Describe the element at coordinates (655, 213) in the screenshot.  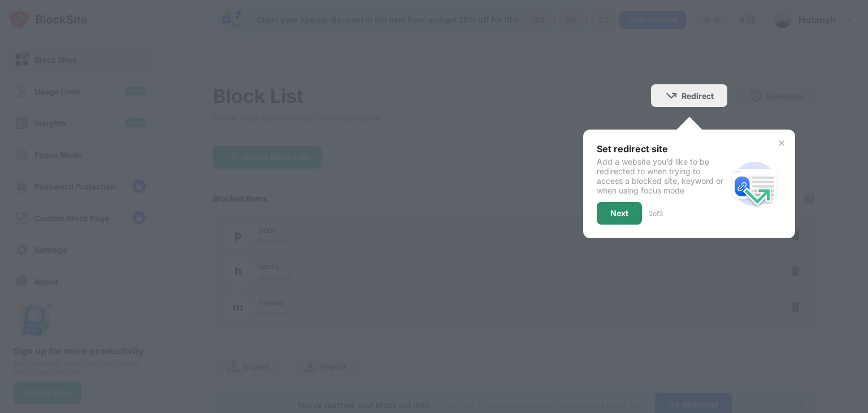
I see `div: 2 of 3` at that location.